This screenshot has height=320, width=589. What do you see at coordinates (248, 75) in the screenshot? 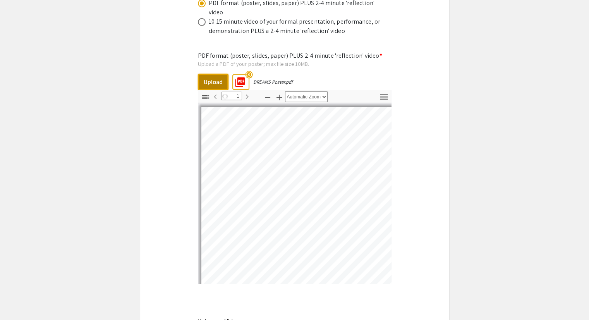
I see `mat-icon: highlight_off` at bounding box center [248, 75].